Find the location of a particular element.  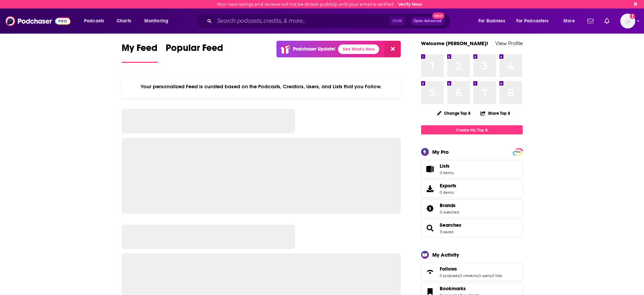

a: View Profile is located at coordinates (509, 43).